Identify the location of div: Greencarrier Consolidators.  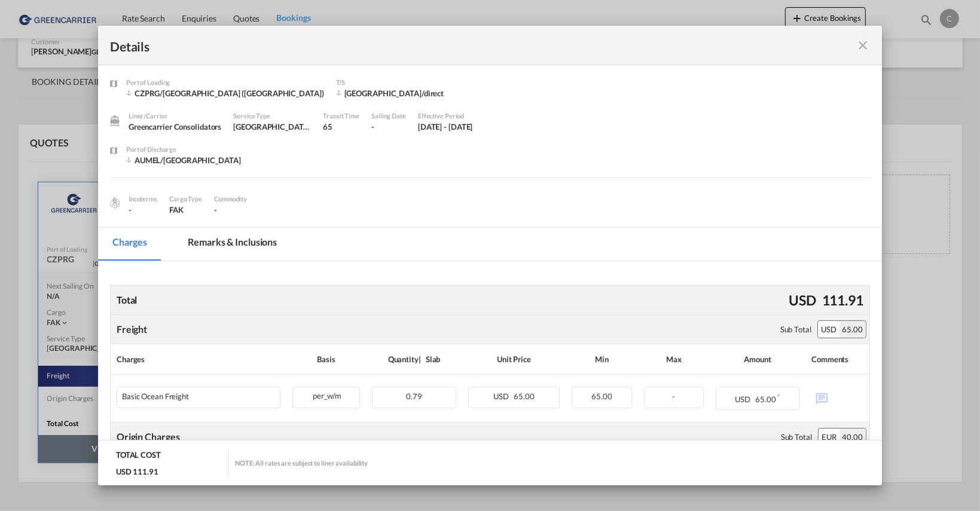
(174, 126).